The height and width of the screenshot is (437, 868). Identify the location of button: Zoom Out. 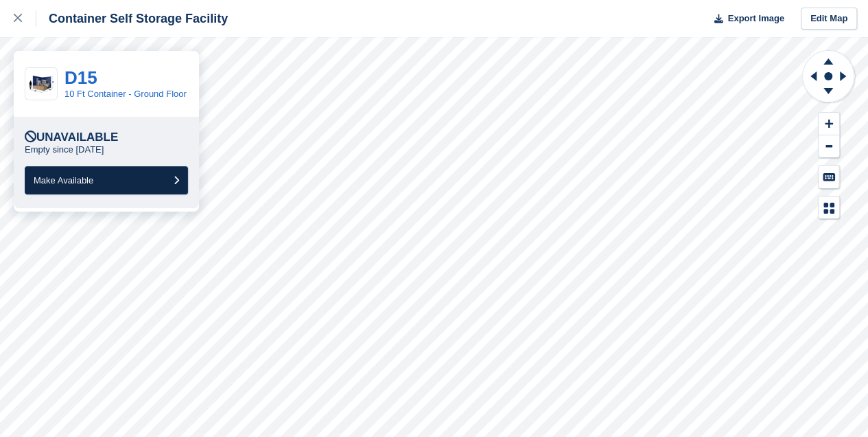
(829, 146).